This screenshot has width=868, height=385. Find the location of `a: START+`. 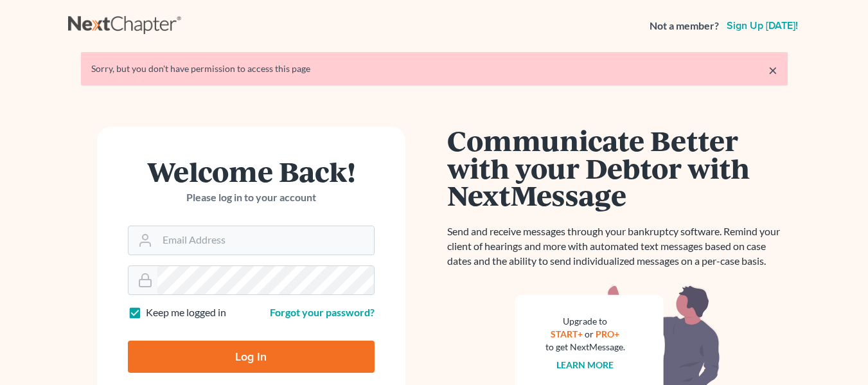

a: START+ is located at coordinates (566, 334).